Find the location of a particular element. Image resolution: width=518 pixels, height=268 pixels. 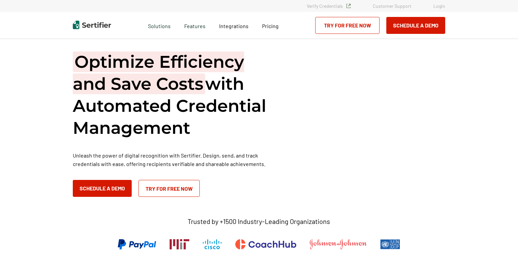

span: Pricing is located at coordinates (270, 26).